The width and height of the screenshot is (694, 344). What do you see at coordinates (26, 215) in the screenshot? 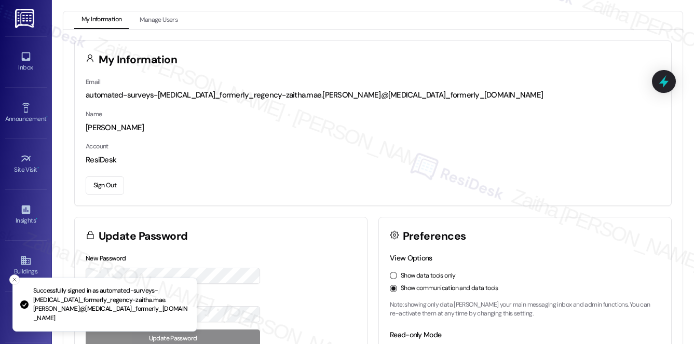
I see `a: Insights •` at bounding box center [26, 215].